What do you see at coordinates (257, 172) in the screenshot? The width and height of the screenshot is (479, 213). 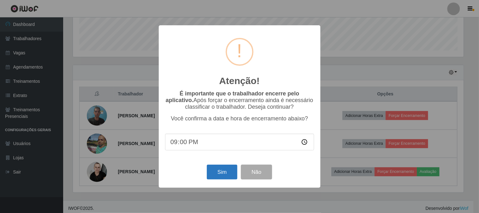 I see `button: Não` at bounding box center [257, 172].